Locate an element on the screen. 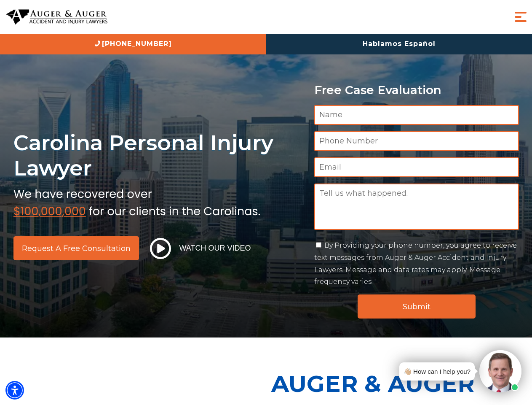 This screenshot has width=532, height=405. div: 👋🏼 How can I help you? is located at coordinates (437, 371).